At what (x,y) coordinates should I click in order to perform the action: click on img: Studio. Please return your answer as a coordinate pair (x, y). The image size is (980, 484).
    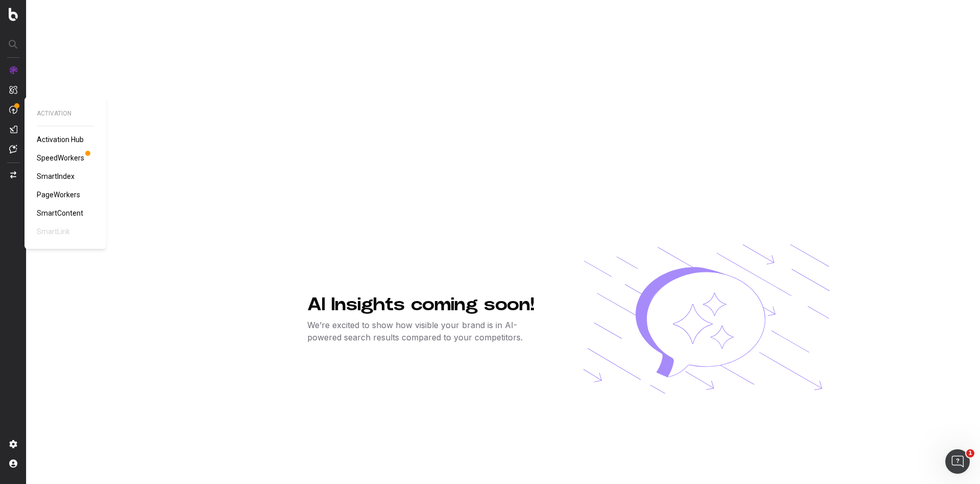
    Looking at the image, I should click on (14, 129).